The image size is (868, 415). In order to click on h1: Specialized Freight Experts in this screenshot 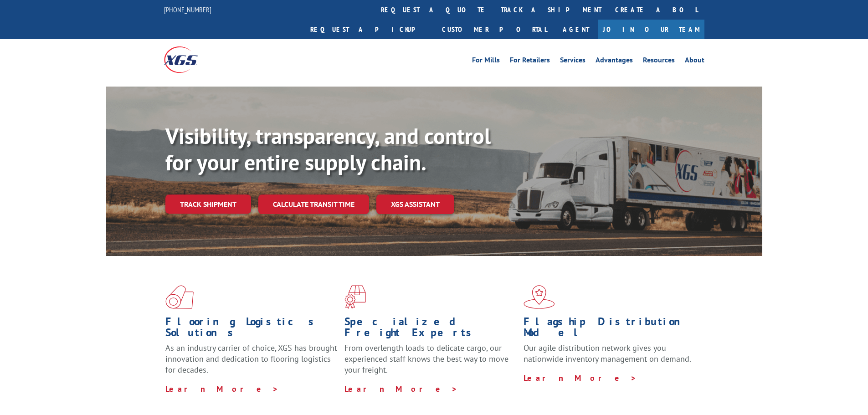, I will do `click(431, 330)`.